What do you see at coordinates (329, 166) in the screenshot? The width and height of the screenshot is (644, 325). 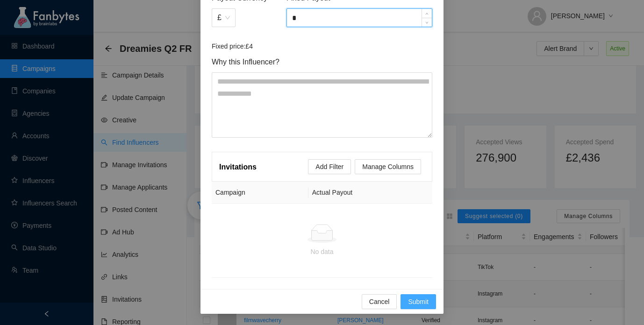 I see `span: Add Filter` at bounding box center [329, 166].